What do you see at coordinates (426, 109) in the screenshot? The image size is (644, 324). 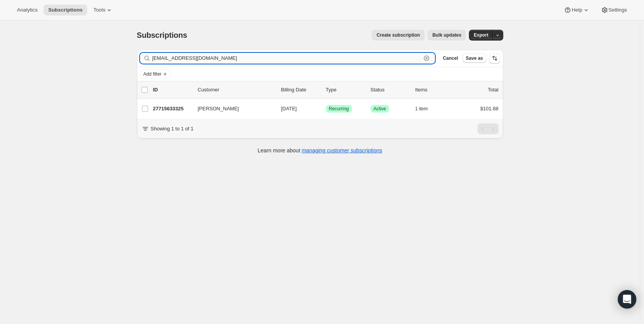 I see `button: 1 item` at bounding box center [426, 109].